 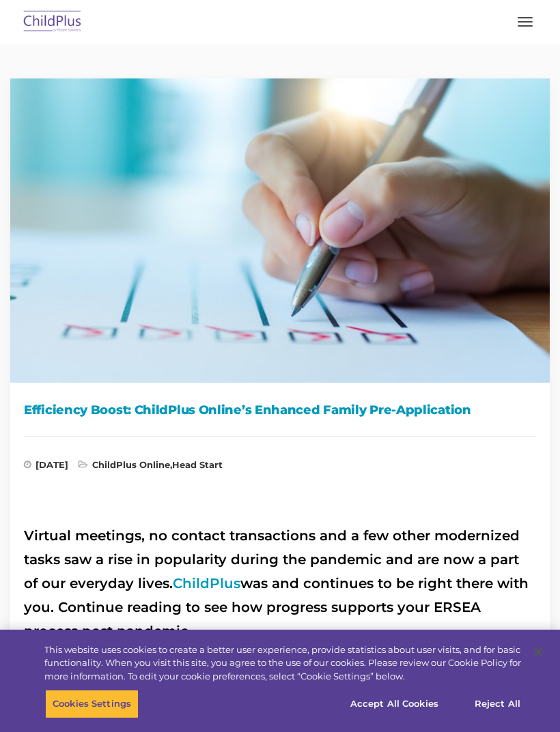 What do you see at coordinates (131, 465) in the screenshot?
I see `a: ChildPlus Online` at bounding box center [131, 465].